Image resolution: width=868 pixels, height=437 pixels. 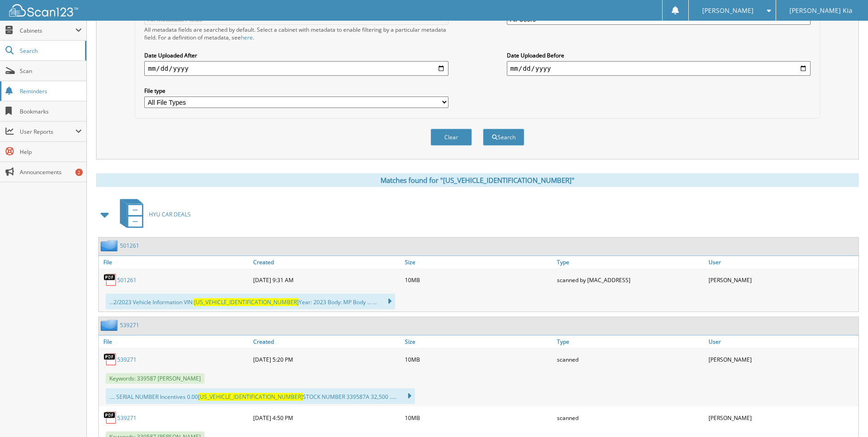 What do you see at coordinates (50, 151) in the screenshot?
I see `span: Help` at bounding box center [50, 151].